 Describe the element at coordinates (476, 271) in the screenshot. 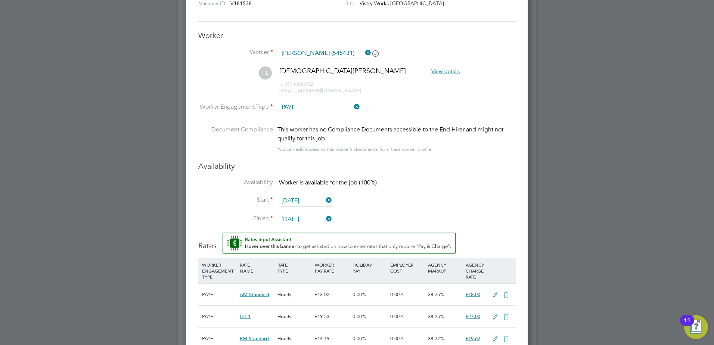

I see `div: AGENCY CHARGE RATE` at that location.